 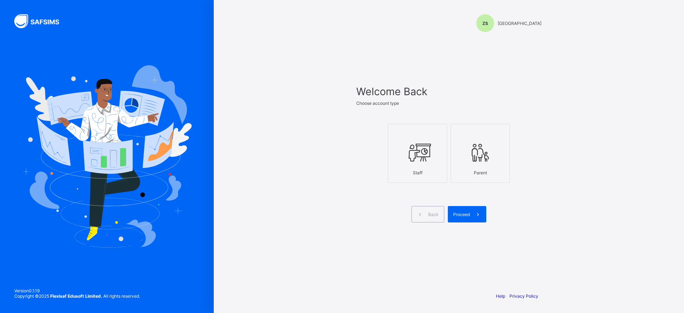 I want to click on strong: Flexisaf Edusoft Limited., so click(x=76, y=295).